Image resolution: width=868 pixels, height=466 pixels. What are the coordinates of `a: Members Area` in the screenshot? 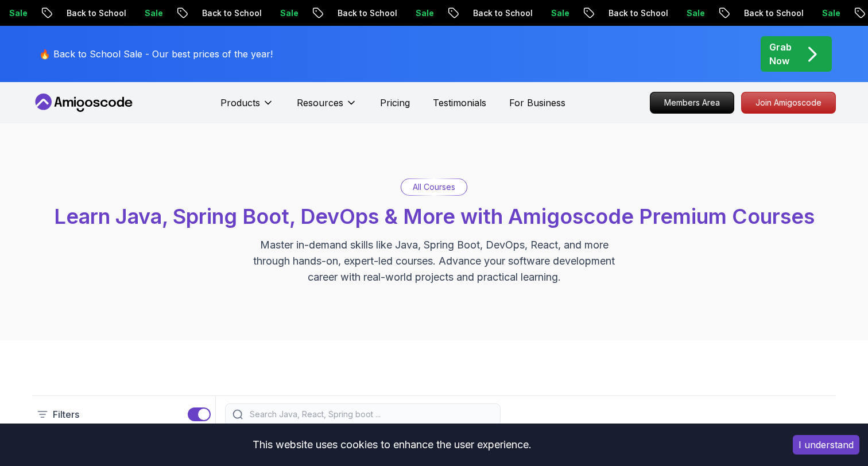 It's located at (692, 103).